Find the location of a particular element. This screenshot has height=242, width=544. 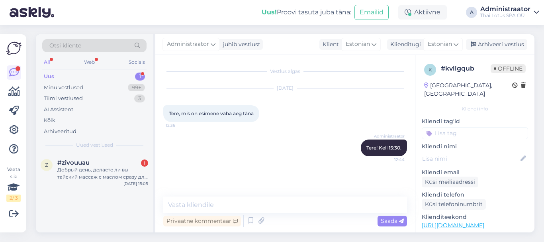

span: Saada is located at coordinates (392, 221).